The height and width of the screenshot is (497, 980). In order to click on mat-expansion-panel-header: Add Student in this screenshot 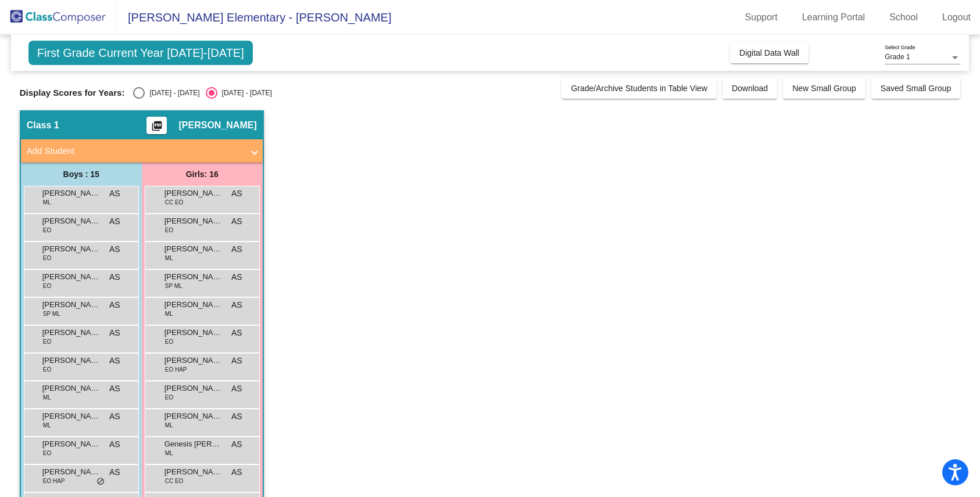, I will do `click(142, 151)`.